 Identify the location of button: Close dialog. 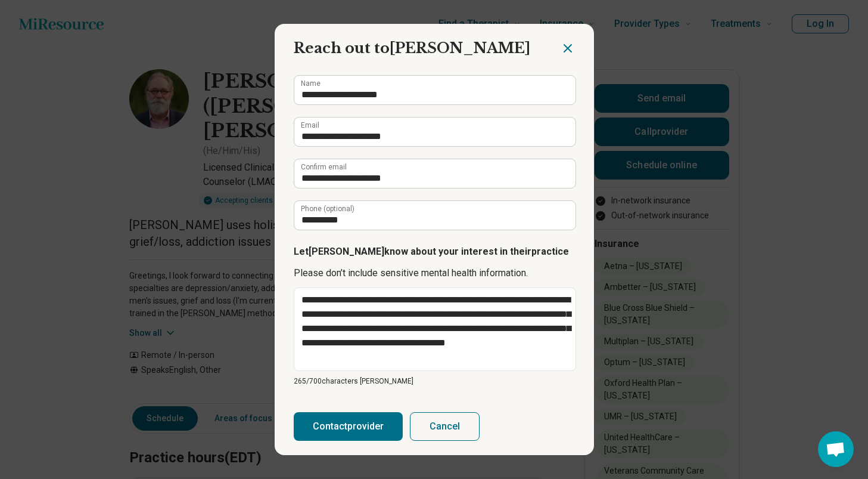
(568, 49).